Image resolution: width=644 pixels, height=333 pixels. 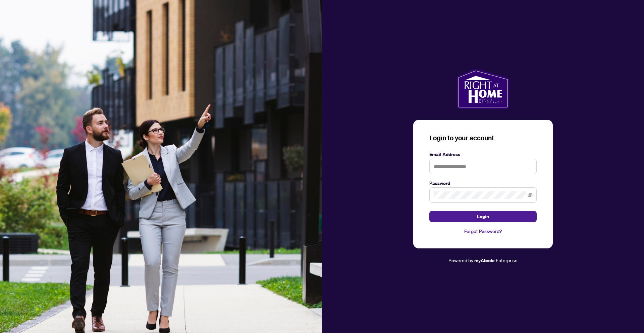 I want to click on h3: Login to your account, so click(x=483, y=138).